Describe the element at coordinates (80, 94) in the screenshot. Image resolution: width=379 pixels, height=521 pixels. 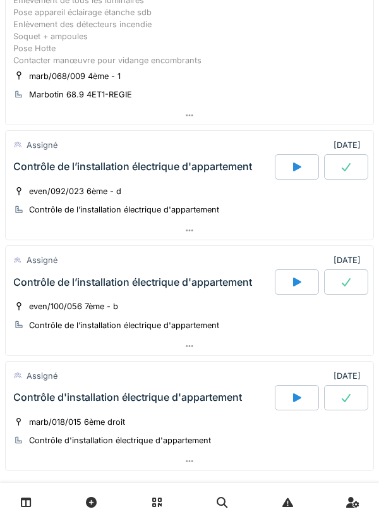
I see `div: Marbotin 68.9 4ET1-REGIE` at that location.